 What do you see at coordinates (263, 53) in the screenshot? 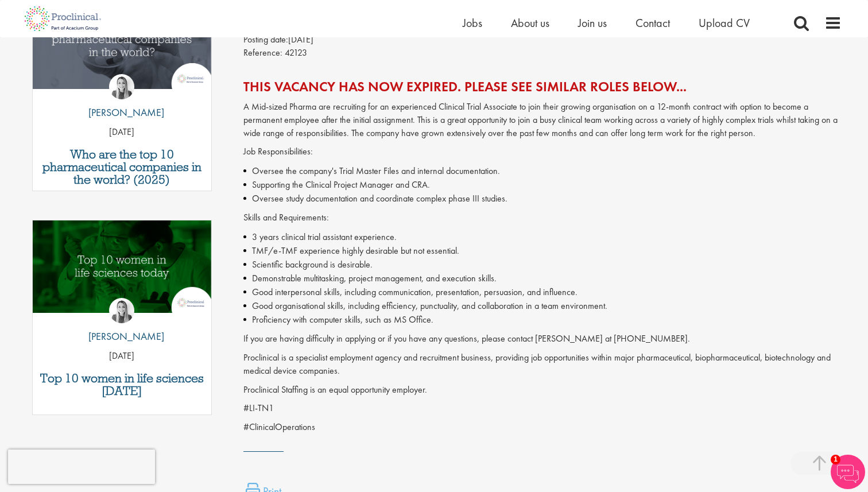
I see `label: Reference:` at bounding box center [263, 53].